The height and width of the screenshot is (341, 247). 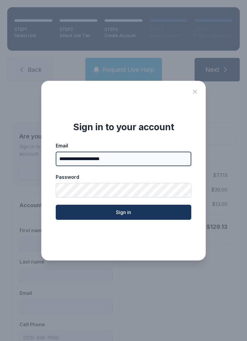 I want to click on div: Email, so click(x=124, y=146).